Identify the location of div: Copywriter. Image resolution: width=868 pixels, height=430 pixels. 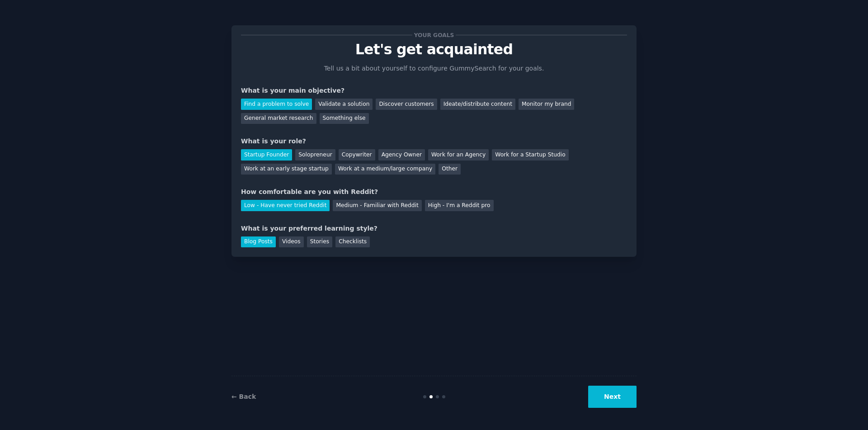
(357, 155).